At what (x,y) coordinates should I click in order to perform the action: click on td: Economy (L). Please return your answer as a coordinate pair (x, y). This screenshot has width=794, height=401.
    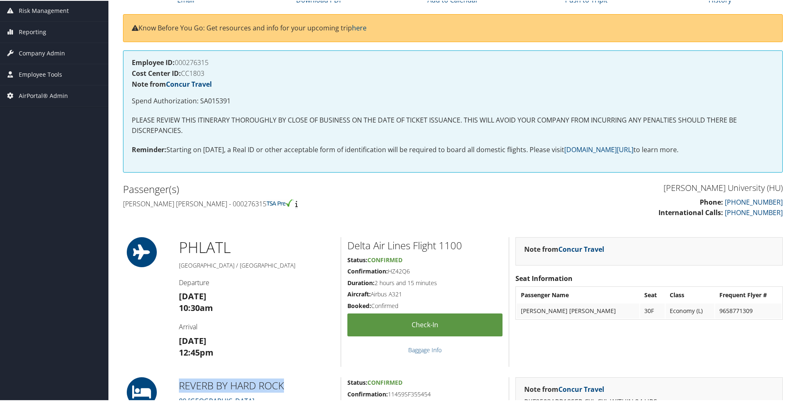
    Looking at the image, I should click on (690, 310).